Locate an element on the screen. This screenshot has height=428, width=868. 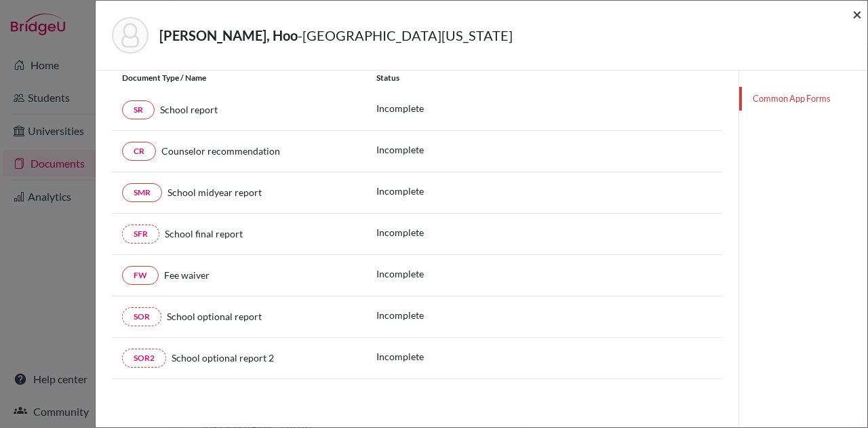
a: FW is located at coordinates (140, 276).